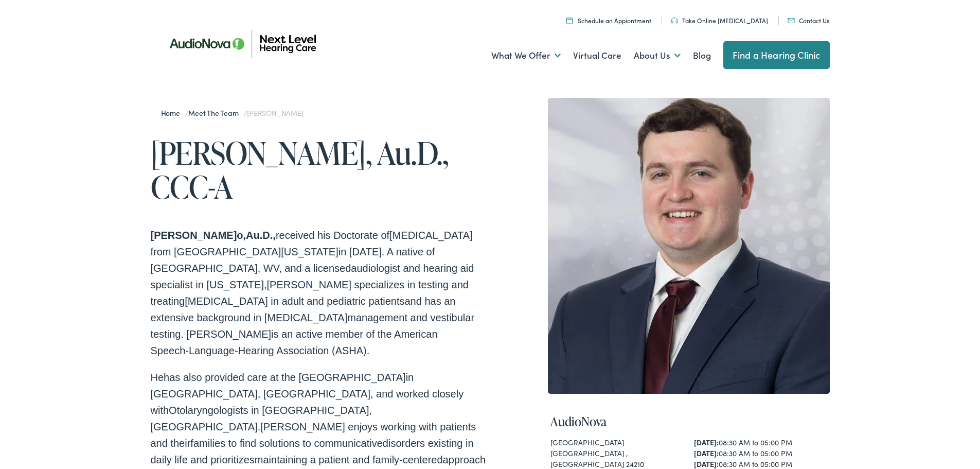 The width and height of the screenshot is (980, 469). I want to click on a: Blog, so click(702, 55).